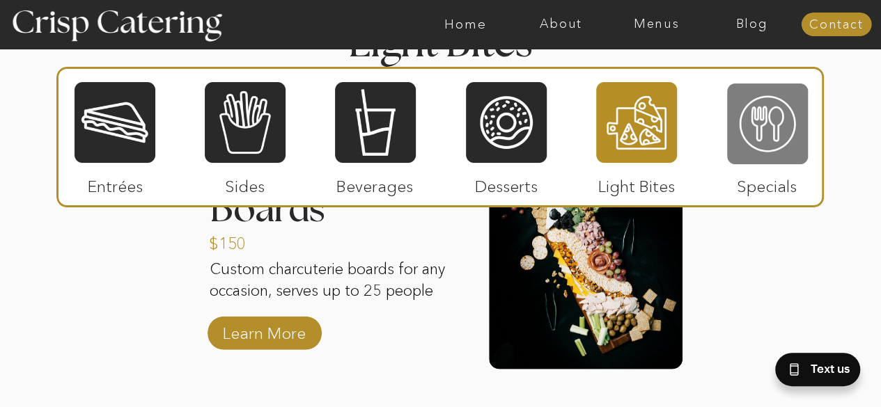  I want to click on a: Blog, so click(751, 24).